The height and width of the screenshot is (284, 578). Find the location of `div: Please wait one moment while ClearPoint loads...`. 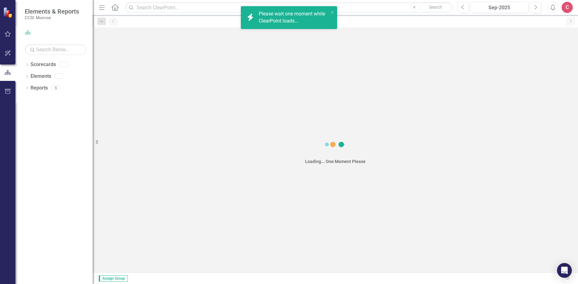

div: Please wait one moment while ClearPoint loads... is located at coordinates (294, 18).